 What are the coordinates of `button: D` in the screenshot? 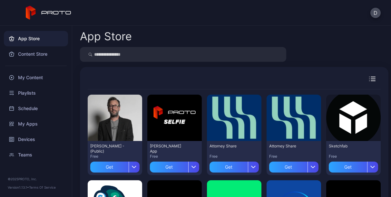 It's located at (376, 13).